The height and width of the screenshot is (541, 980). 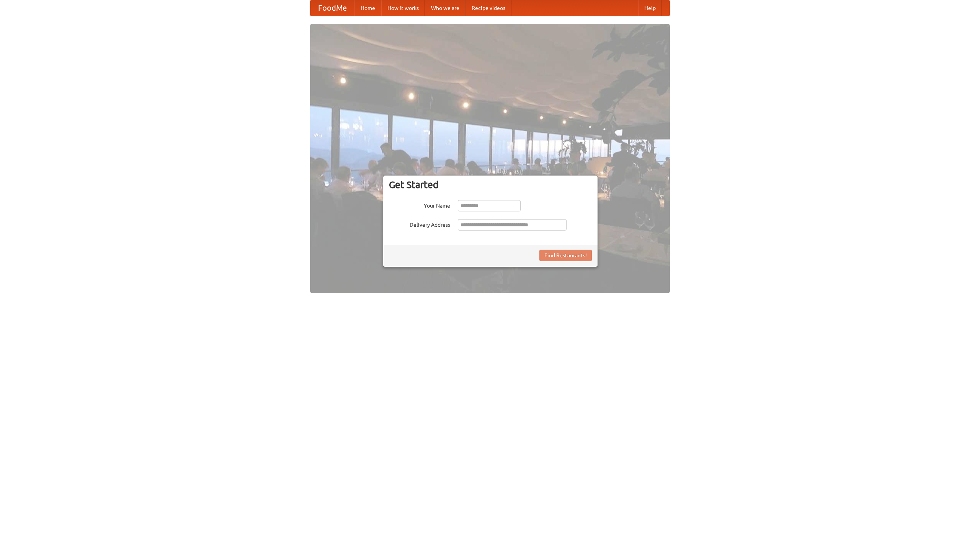 What do you see at coordinates (419, 224) in the screenshot?
I see `label: Delivery Address` at bounding box center [419, 224].